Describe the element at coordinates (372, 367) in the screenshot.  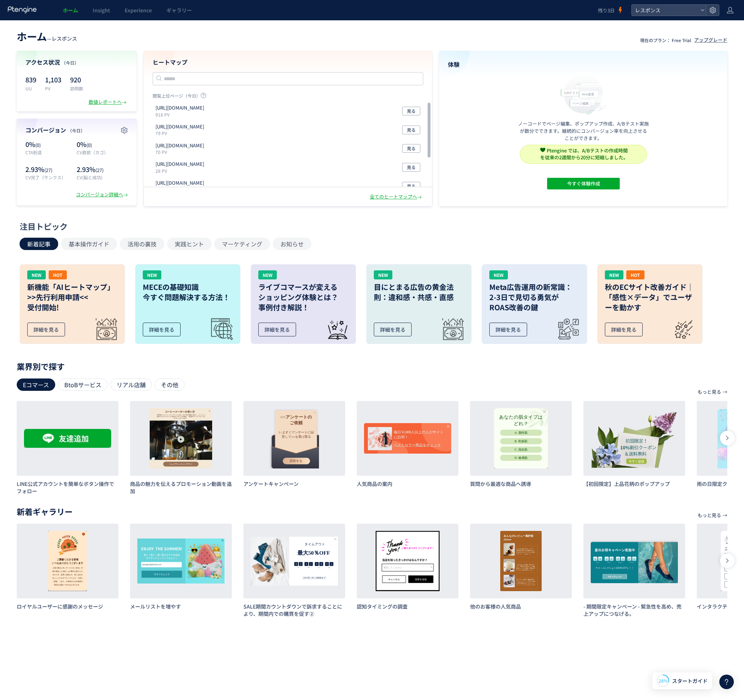
I see `p: 業界別で探す` at that location.